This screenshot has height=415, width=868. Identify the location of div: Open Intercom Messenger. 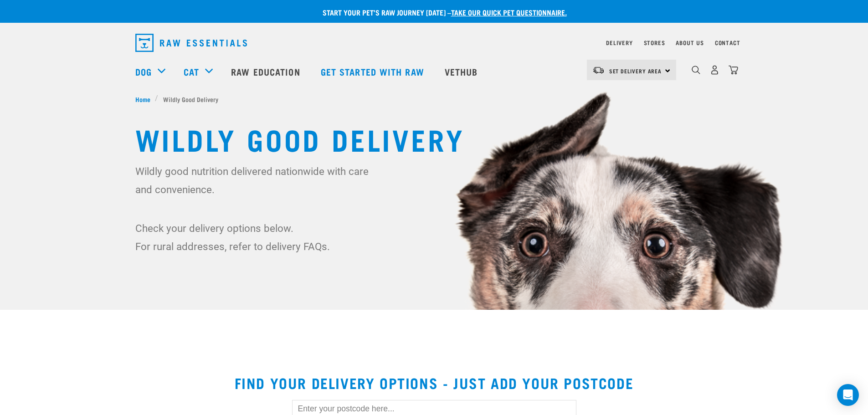
(848, 395).